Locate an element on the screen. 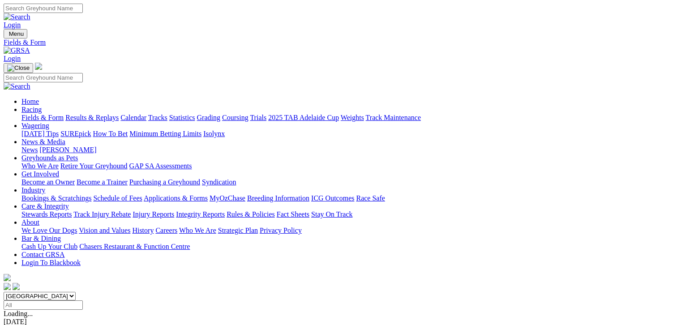 This screenshot has width=681, height=325. a: Track Injury Rebate is located at coordinates (102, 214).